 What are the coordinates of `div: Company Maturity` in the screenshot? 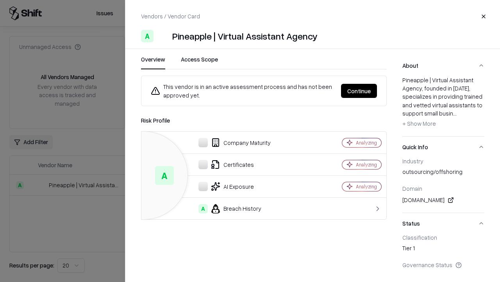 It's located at (231, 142).